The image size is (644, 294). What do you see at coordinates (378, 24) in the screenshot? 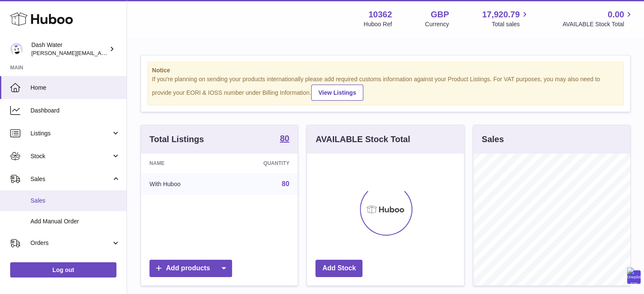
I see `div: Huboo Ref` at bounding box center [378, 24].